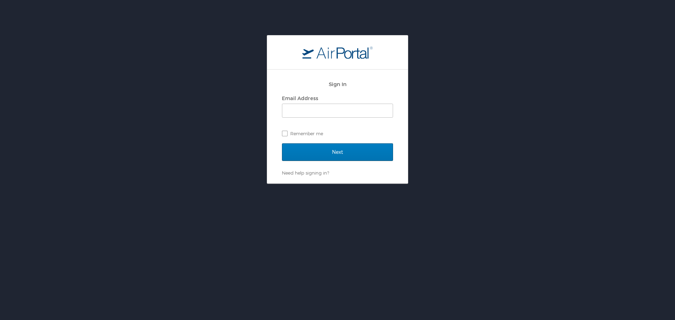  What do you see at coordinates (337, 134) in the screenshot?
I see `label: Remember me` at bounding box center [337, 134].